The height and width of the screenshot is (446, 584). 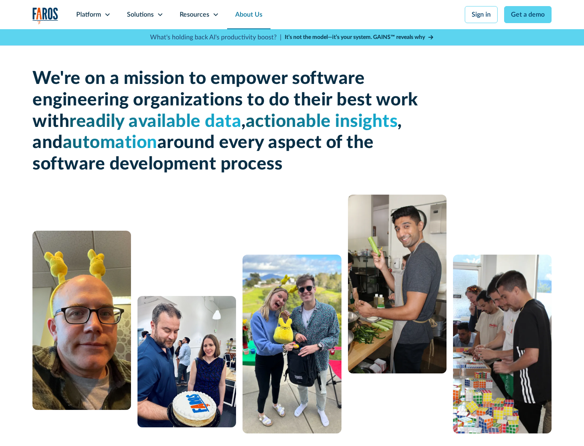 I want to click on h1: We're on a mission to empower software engineering organizations to do their best work with , , a..., so click(x=227, y=122).